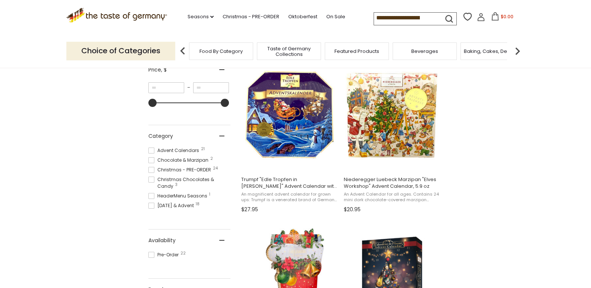  I want to click on span: 3, so click(176, 185).